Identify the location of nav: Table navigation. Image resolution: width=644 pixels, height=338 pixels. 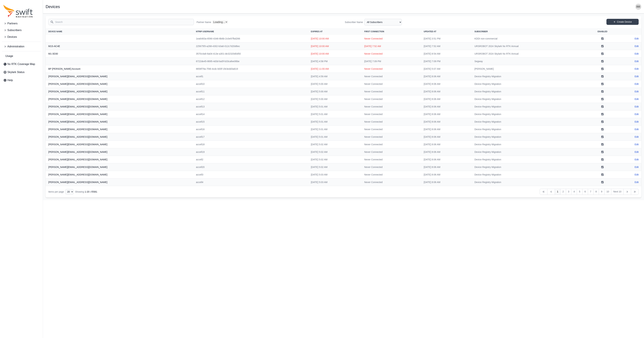
(344, 192).